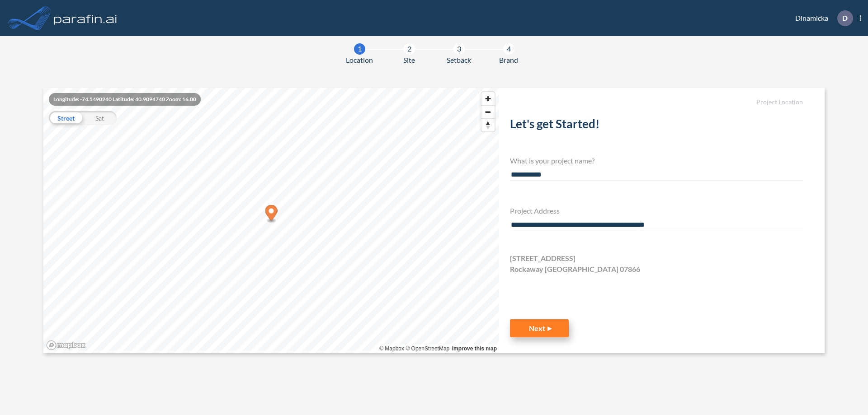 The width and height of the screenshot is (868, 415). What do you see at coordinates (657, 102) in the screenshot?
I see `h5: Project Location` at bounding box center [657, 102].